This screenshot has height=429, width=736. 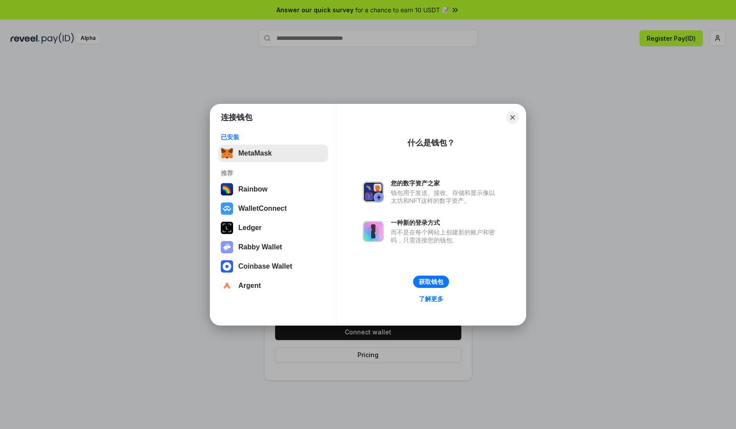 I want to click on button: Ledger, so click(x=273, y=228).